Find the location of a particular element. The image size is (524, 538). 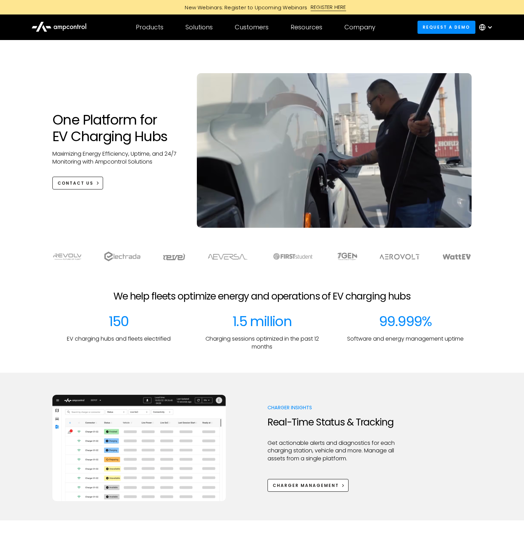

div: 1.5 million is located at coordinates (262, 321).